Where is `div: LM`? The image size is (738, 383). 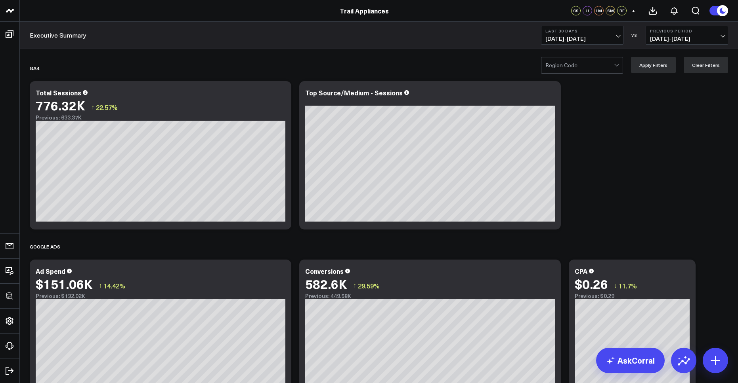
div: LM is located at coordinates (599, 11).